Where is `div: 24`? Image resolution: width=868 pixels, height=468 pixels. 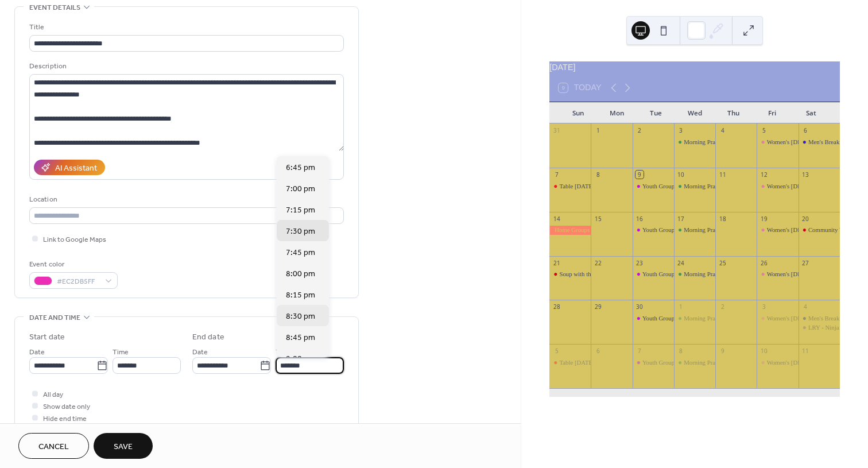 div: 24 is located at coordinates (681, 263).